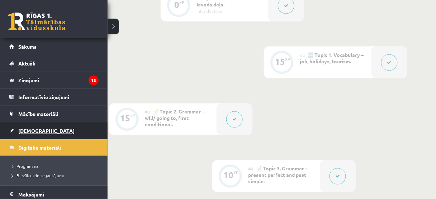 This screenshot has width=436, height=199. I want to click on a: Rīgas 1. Tālmācības vidusskola, so click(37, 22).